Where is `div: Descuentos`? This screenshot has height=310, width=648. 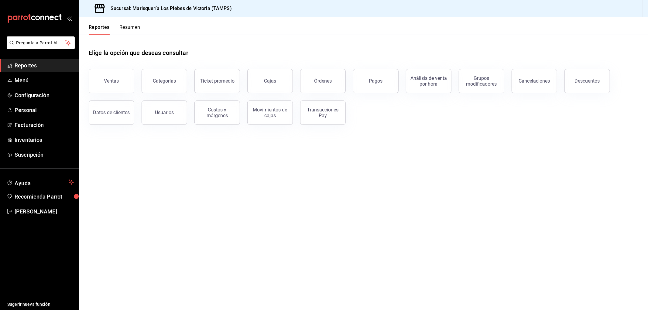 div: Descuentos is located at coordinates (587, 81).